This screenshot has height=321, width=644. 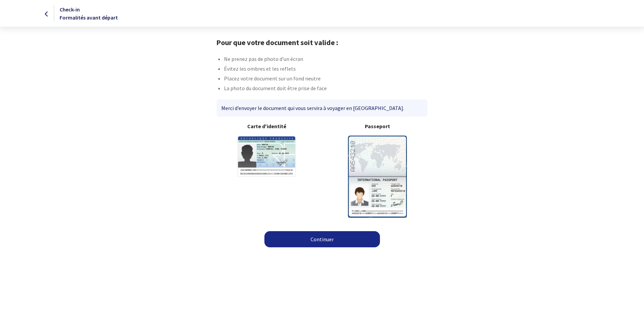 I want to click on img: illuPasseport.svg, so click(x=377, y=177).